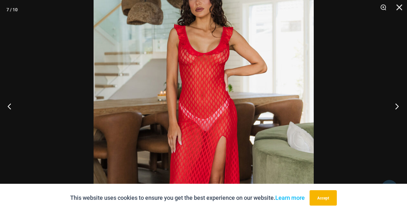  I want to click on button: Accept, so click(323, 198).